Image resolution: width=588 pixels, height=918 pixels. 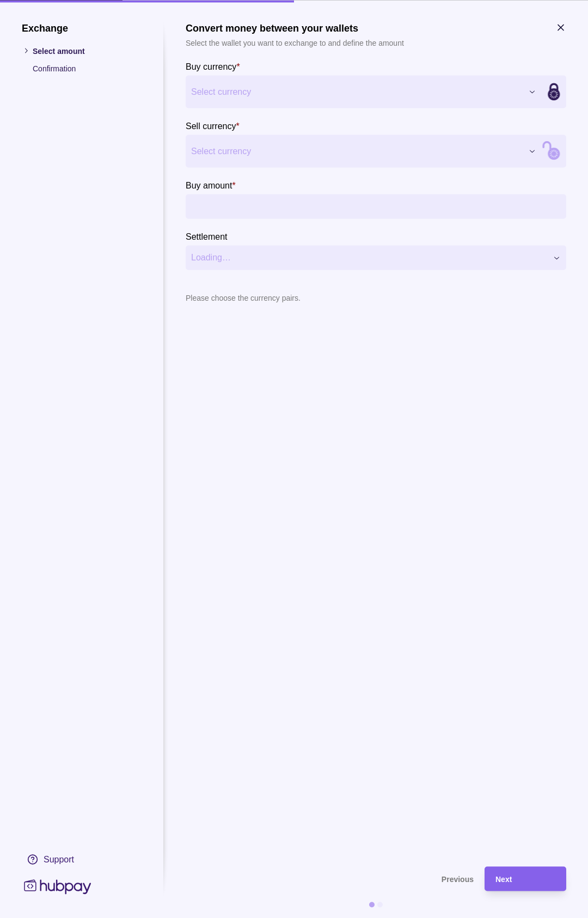 What do you see at coordinates (504, 879) in the screenshot?
I see `span: Next` at bounding box center [504, 879].